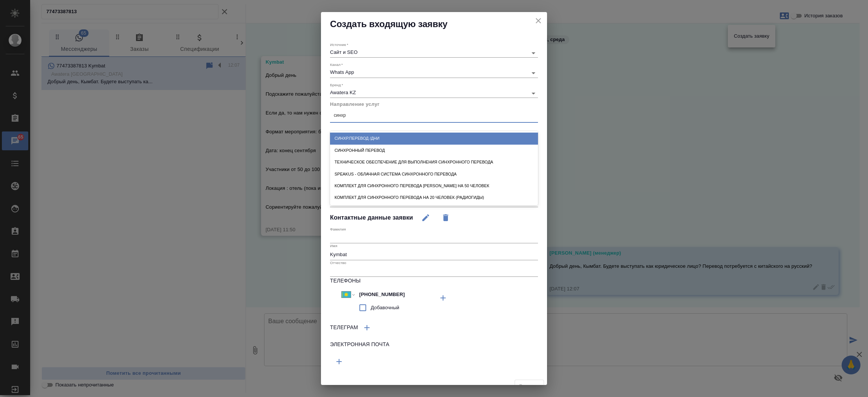 The height and width of the screenshot is (397, 868). Describe the element at coordinates (385, 308) in the screenshot. I see `span: Добавочный` at that location.